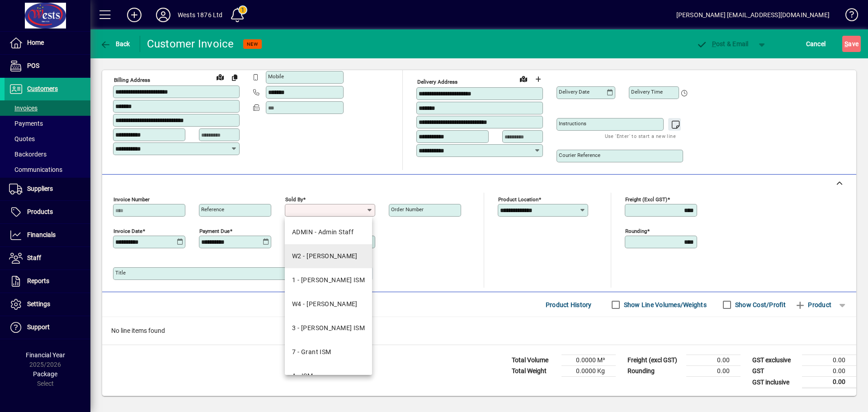 The image size is (868, 412). What do you see at coordinates (47, 108) in the screenshot?
I see `a: Invoices` at bounding box center [47, 108].